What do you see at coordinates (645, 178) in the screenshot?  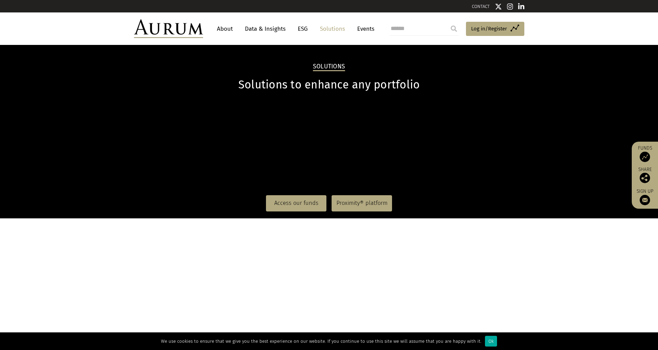 I see `img: Share this post` at bounding box center [645, 178].